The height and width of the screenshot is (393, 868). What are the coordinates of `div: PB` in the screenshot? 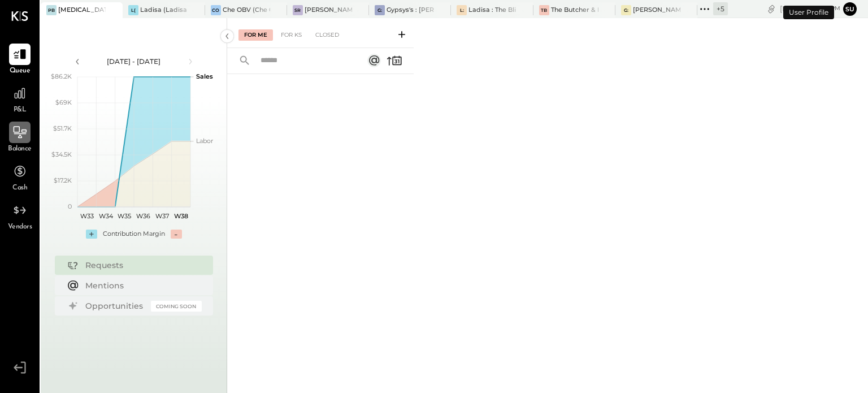 It's located at (51, 10).